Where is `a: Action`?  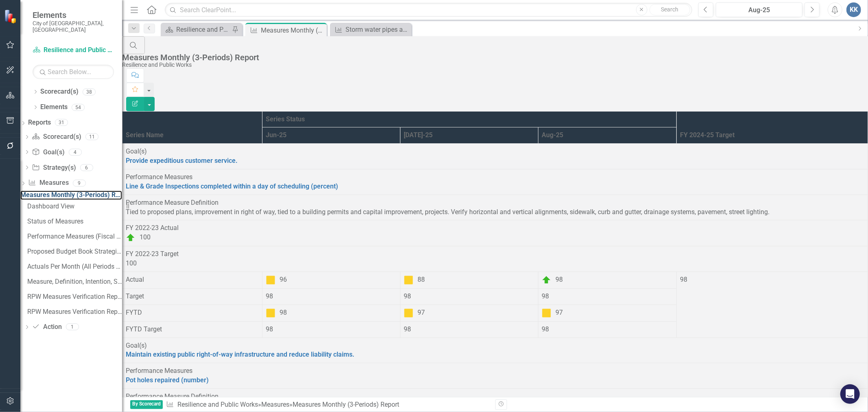
a: Action is located at coordinates (46, 327).